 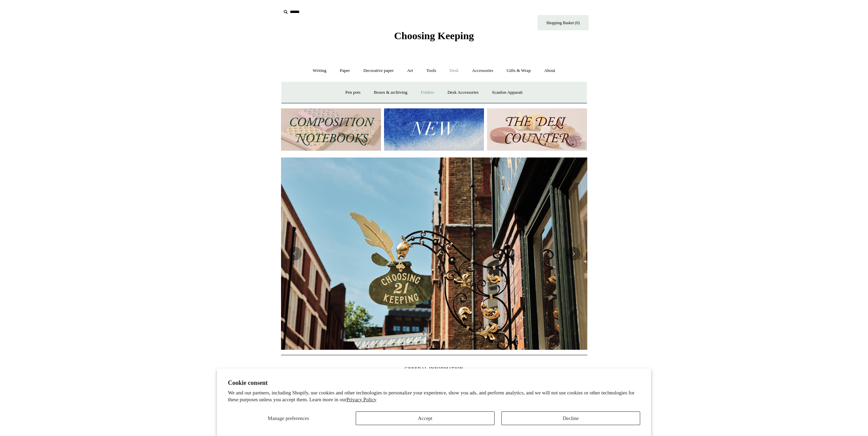 What do you see at coordinates (434, 254) in the screenshot?
I see `img: Copyright Choosing Keeping 20190711 LS Homepage 7.jpg__PID:4c49fdcc-9d5f-40e8-9753-f5038b35abb7` at bounding box center [434, 254].